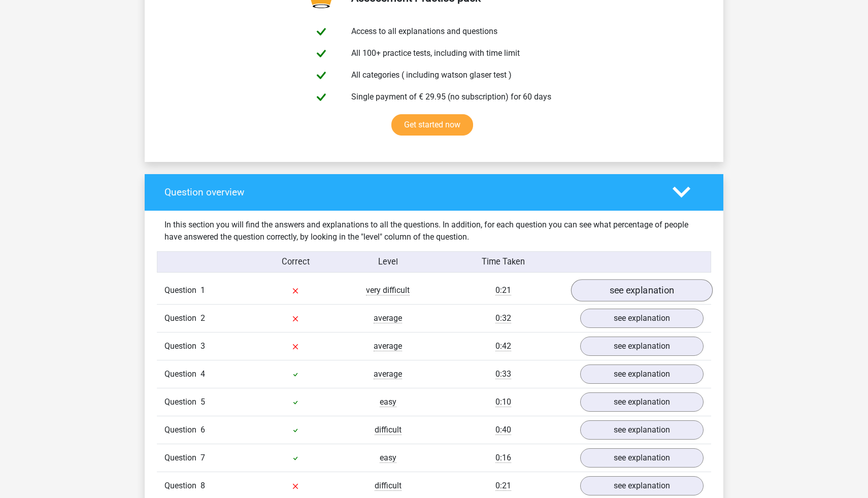  Describe the element at coordinates (202, 429) in the screenshot. I see `span: 6` at that location.